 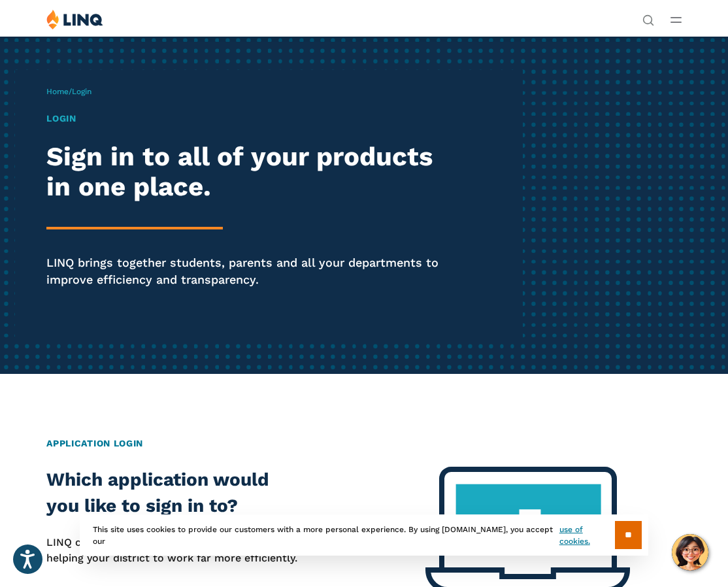 I want to click on h1: Login, so click(x=246, y=118).